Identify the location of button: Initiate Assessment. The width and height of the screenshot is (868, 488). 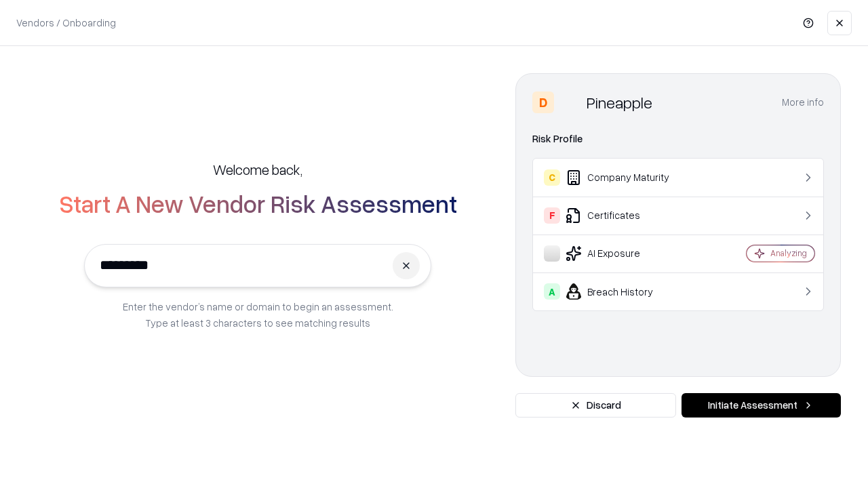
(760, 405).